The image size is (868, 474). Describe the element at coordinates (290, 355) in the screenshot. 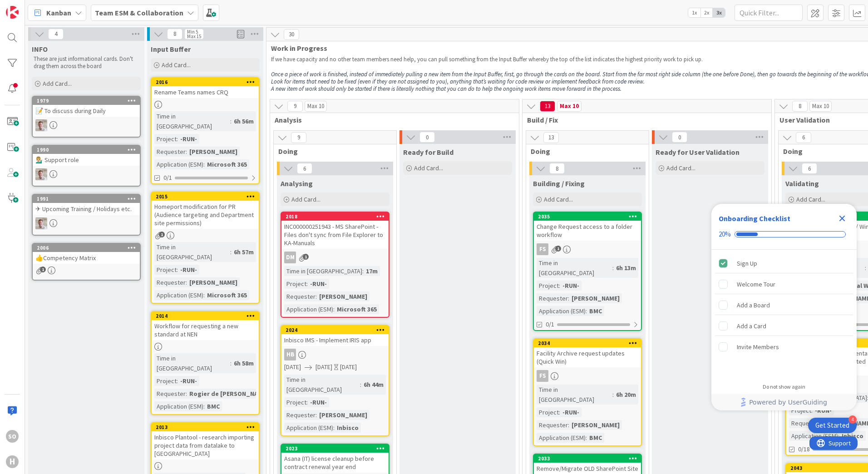

I see `div: HB` at that location.